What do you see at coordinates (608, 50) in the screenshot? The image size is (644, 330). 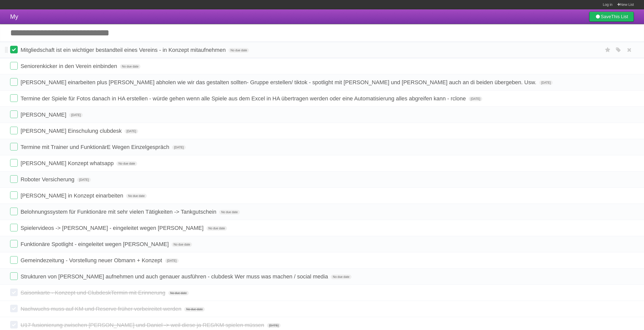 I see `label: Star task` at bounding box center [608, 50].